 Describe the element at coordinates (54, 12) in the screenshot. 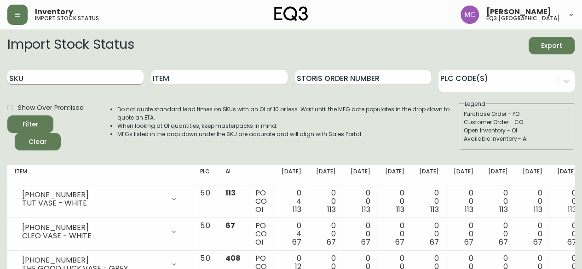

I see `span: Inventory` at that location.